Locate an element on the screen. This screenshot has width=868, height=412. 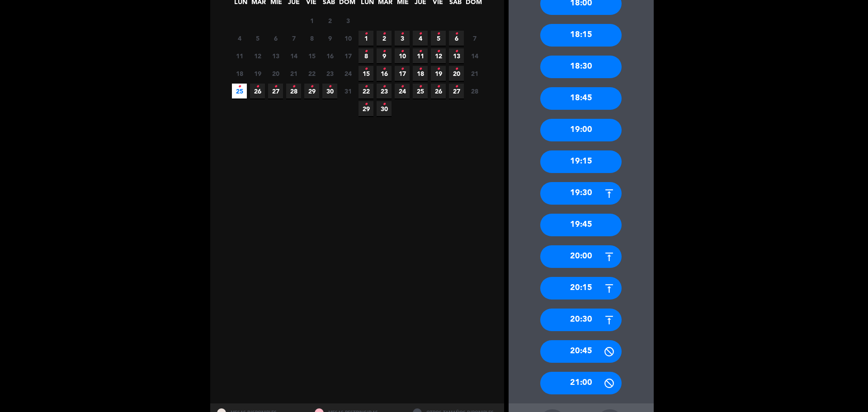
div: 20:30 is located at coordinates (581, 320).